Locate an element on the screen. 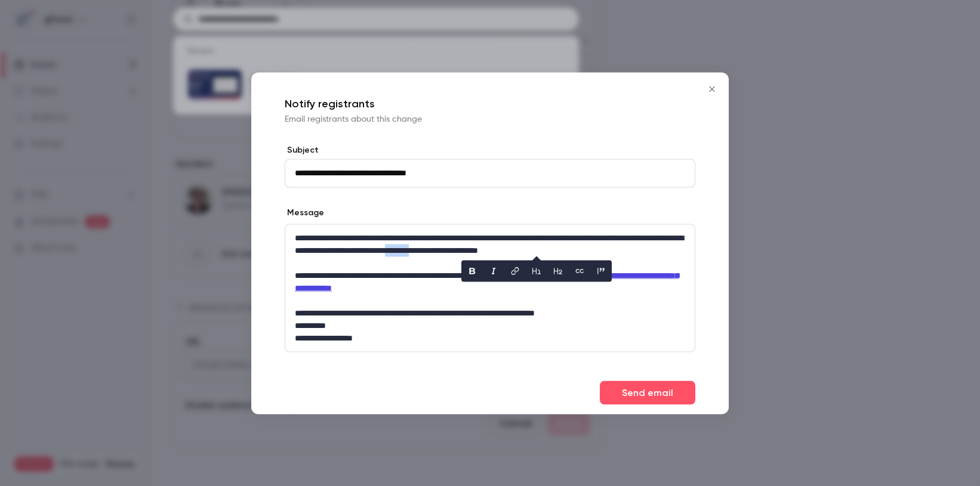 The width and height of the screenshot is (980, 486). p: Email registrants about this change is located at coordinates (490, 119).